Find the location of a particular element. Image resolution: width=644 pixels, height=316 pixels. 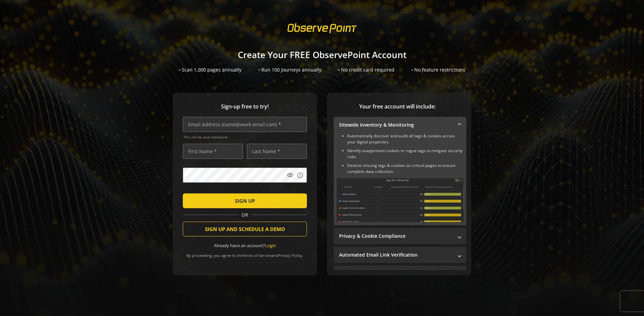

img: Sitewide Inventory & Monitoring is located at coordinates (400, 200).